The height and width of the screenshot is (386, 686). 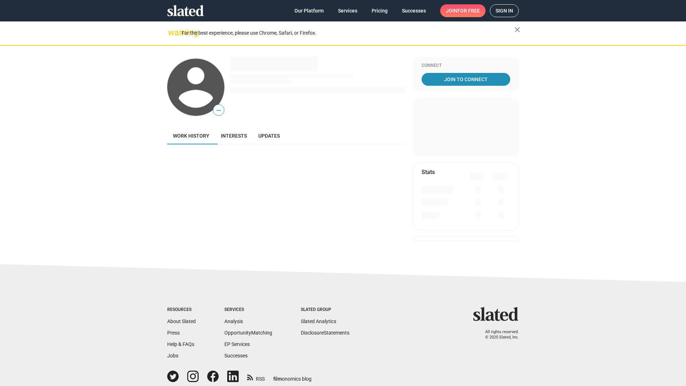 What do you see at coordinates (309, 11) in the screenshot?
I see `a: Our Platform` at bounding box center [309, 11].